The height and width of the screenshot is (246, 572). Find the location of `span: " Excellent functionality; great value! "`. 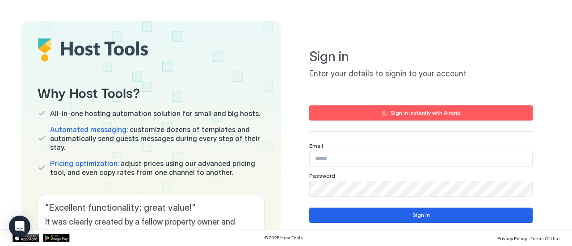

span: " Excellent functionality; great value! " is located at coordinates (151, 208).